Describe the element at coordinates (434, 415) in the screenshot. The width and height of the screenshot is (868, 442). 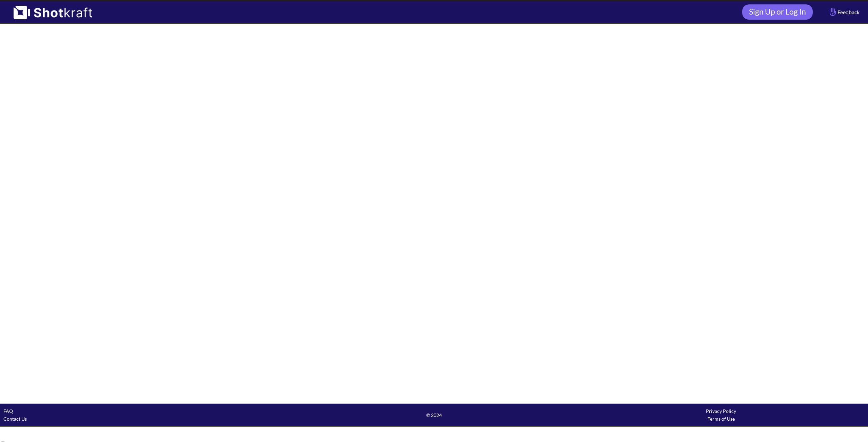
I see `span: © 2024` at that location.